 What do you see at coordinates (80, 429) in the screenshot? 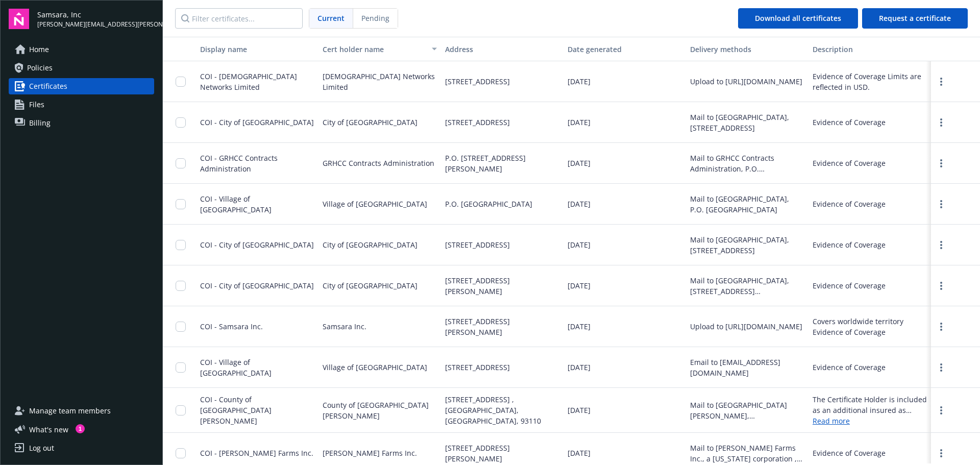
I see `div: 1` at bounding box center [80, 429].